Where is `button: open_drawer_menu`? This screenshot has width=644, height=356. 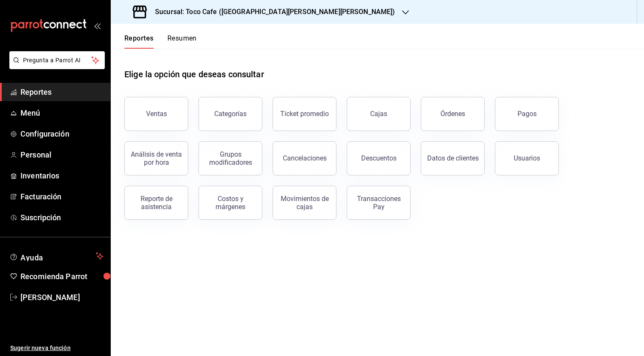
button: open_drawer_menu is located at coordinates (97, 26).